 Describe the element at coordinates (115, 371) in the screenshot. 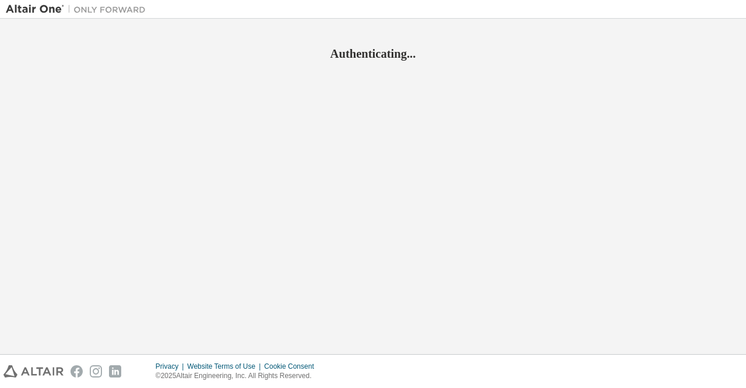

I see `img: linkedin.svg` at that location.